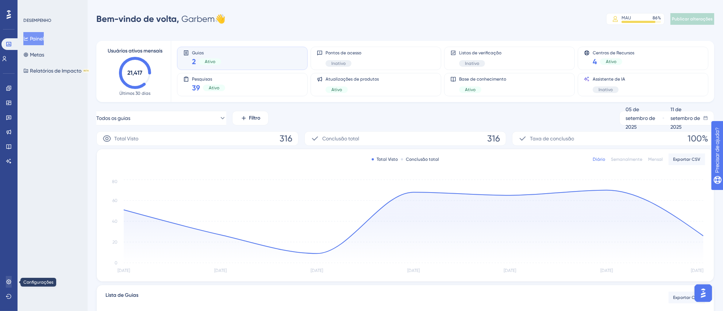 The width and height of the screenshot is (723, 311). I want to click on tspan: 20, so click(115, 242).